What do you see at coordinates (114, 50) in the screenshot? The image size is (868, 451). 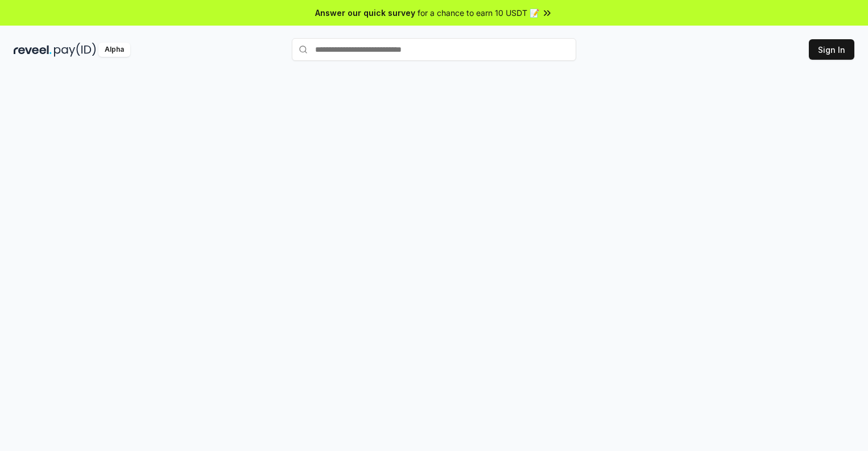 I see `div: Alpha` at bounding box center [114, 50].